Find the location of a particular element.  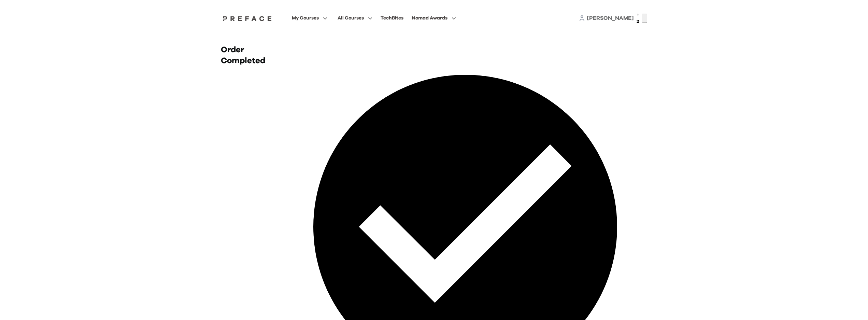

img: Preface Logo is located at coordinates (247, 18).